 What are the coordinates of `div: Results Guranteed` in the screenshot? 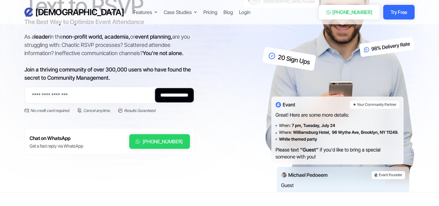 It's located at (140, 111).